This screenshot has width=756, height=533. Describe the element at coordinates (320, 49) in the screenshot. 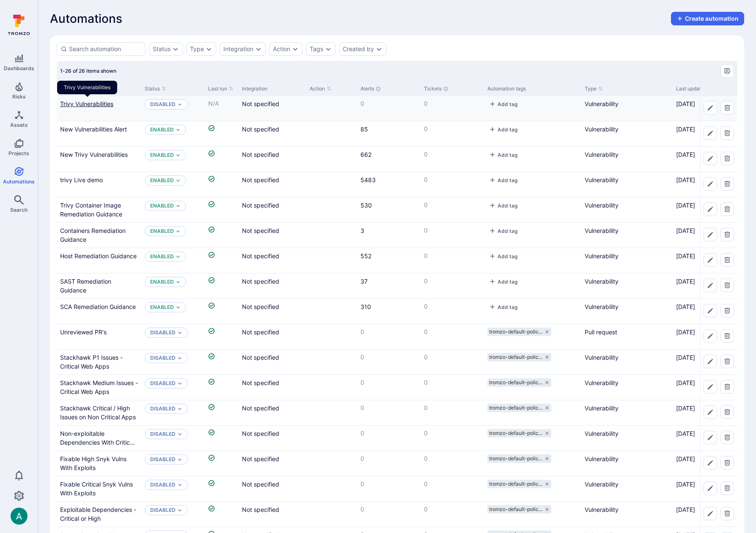

I see `div: tags filter` at that location.